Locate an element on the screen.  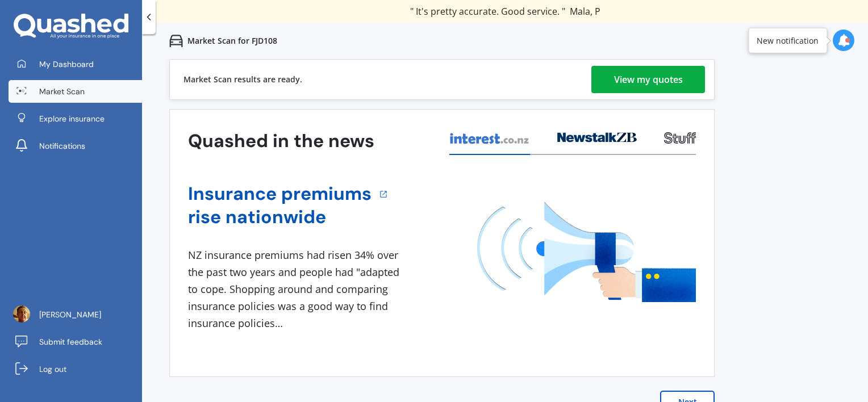
span: My Dashboard is located at coordinates (67, 64).